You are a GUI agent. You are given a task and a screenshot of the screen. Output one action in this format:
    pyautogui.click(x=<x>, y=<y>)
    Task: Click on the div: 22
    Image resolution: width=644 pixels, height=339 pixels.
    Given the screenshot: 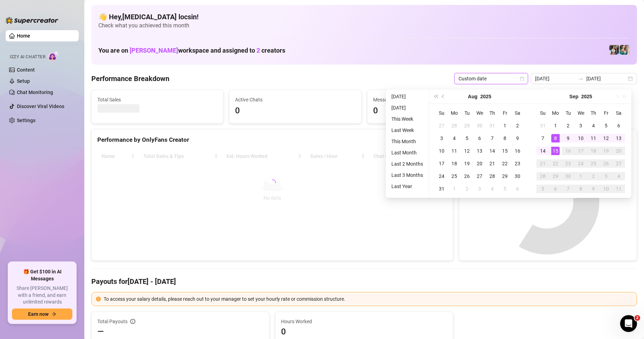 What is the action you would take?
    pyautogui.click(x=556, y=164)
    